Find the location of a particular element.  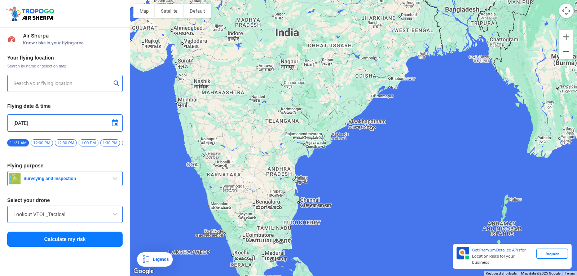

img: Legends is located at coordinates (146, 259).